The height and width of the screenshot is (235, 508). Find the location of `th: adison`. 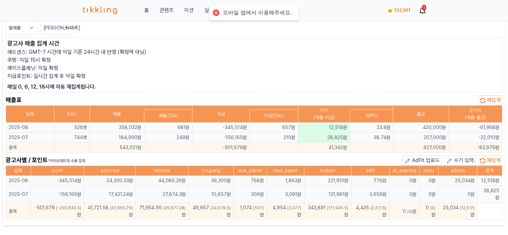

th: adison is located at coordinates (458, 171).